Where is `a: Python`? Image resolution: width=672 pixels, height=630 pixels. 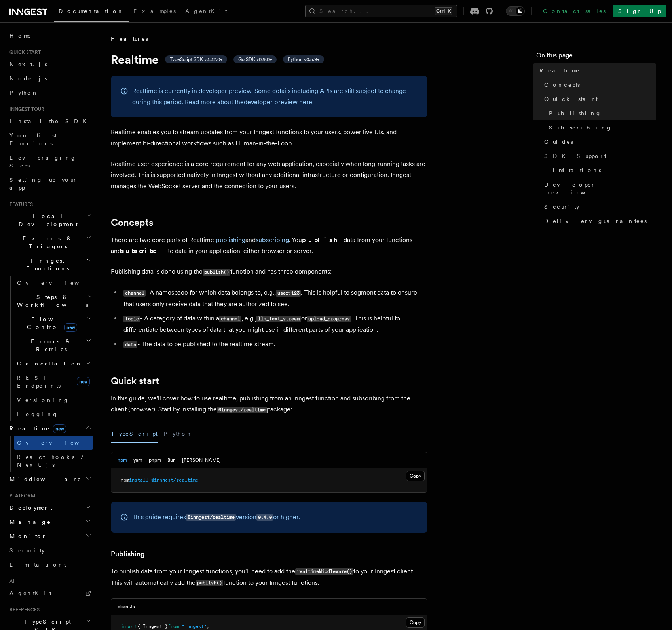
a: Python is located at coordinates (50, 93).